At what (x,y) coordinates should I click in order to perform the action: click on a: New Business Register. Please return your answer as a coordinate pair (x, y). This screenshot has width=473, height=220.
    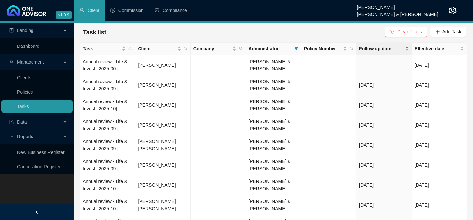
    Looking at the image, I should click on (41, 153).